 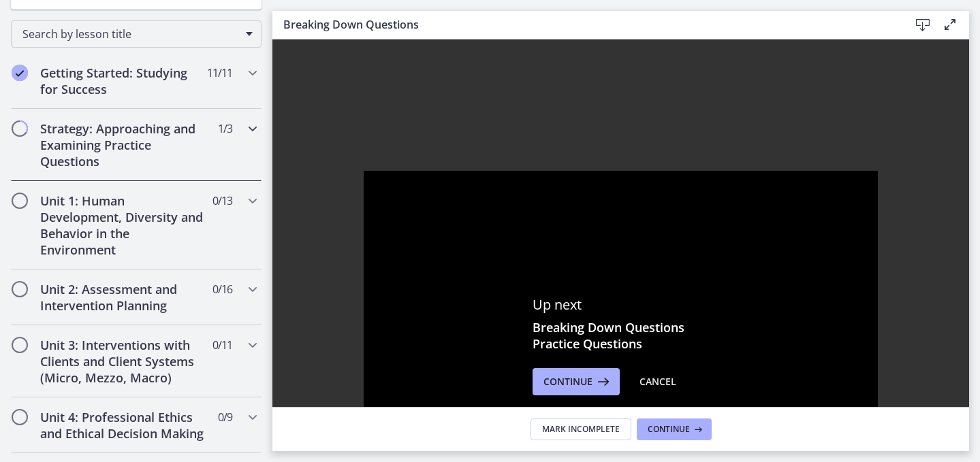 What do you see at coordinates (123, 81) in the screenshot?
I see `h2: Getting Started: Studying for Success` at bounding box center [123, 81].